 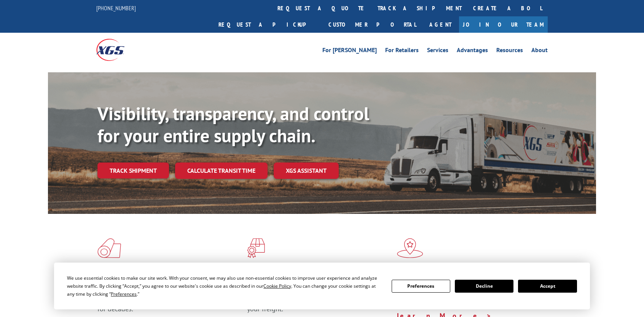 What do you see at coordinates (440, 24) in the screenshot?
I see `a: Agent` at bounding box center [440, 24].